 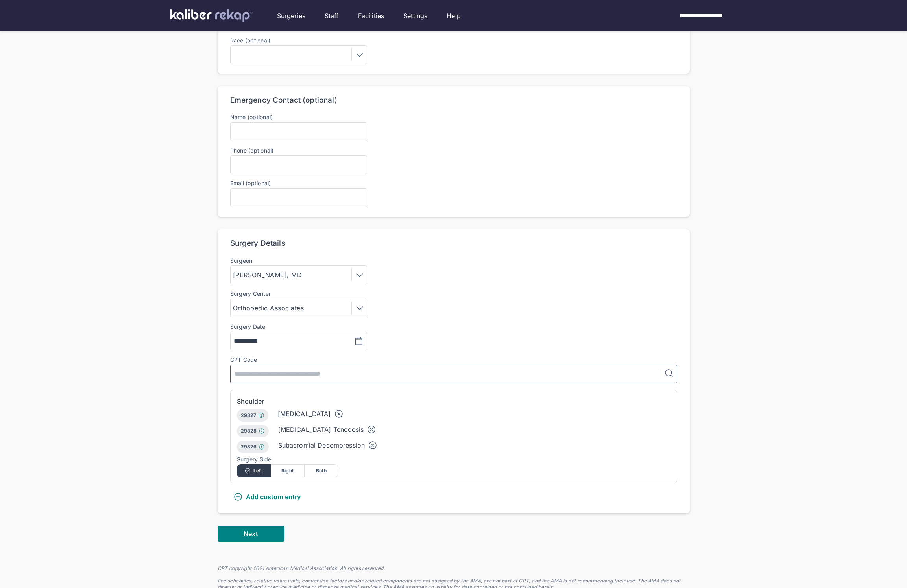 I want to click on div: Subacromial Decompression, so click(x=322, y=445).